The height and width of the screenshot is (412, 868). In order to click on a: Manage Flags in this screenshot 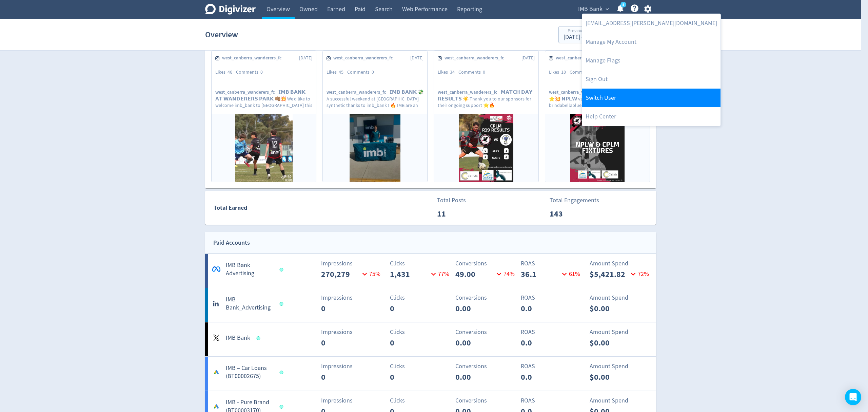, I will do `click(651, 61)`.